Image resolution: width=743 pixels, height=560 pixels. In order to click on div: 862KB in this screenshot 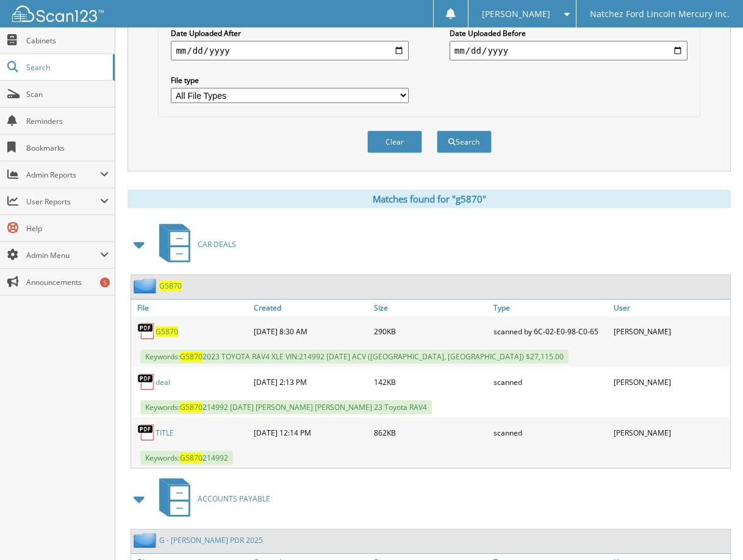, I will do `click(431, 432)`.